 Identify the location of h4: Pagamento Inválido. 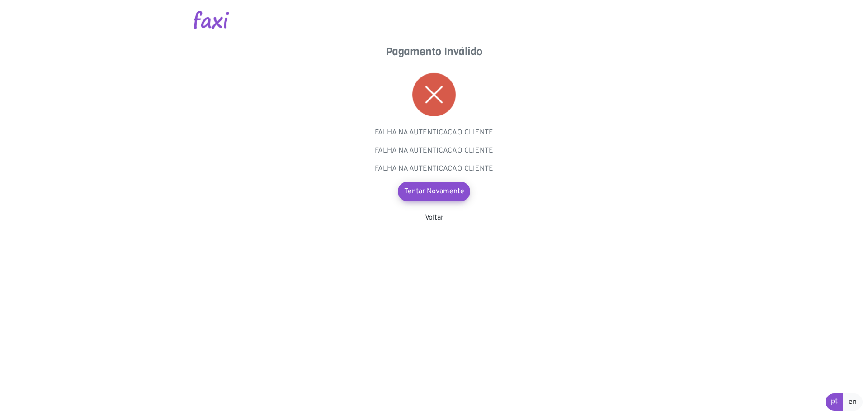
(434, 52).